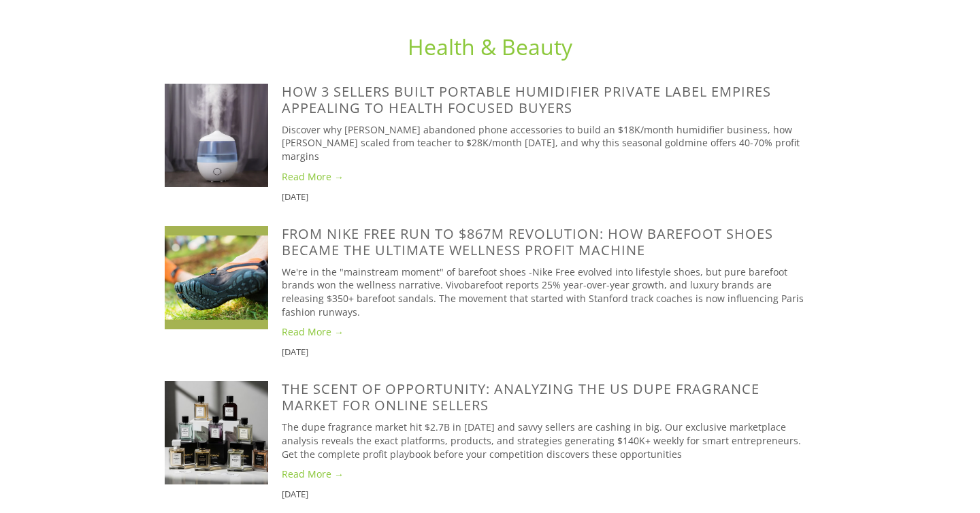 Image resolution: width=980 pixels, height=513 pixels. What do you see at coordinates (216, 135) in the screenshot?
I see `img: How 3 Sellers Built Portable Humidifier Private Label Empires Appealing To Health Focused Buyers` at bounding box center [216, 135].